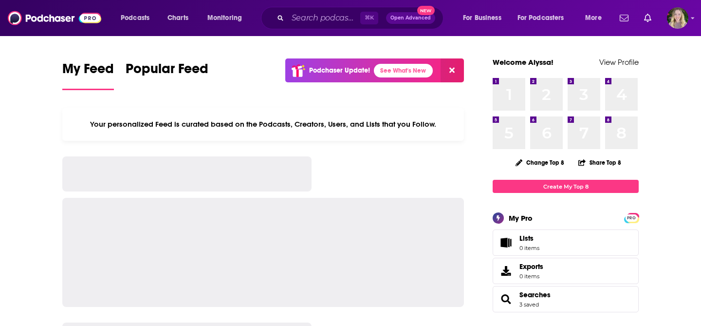  Describe the element at coordinates (631, 218) in the screenshot. I see `span: PRO` at that location.